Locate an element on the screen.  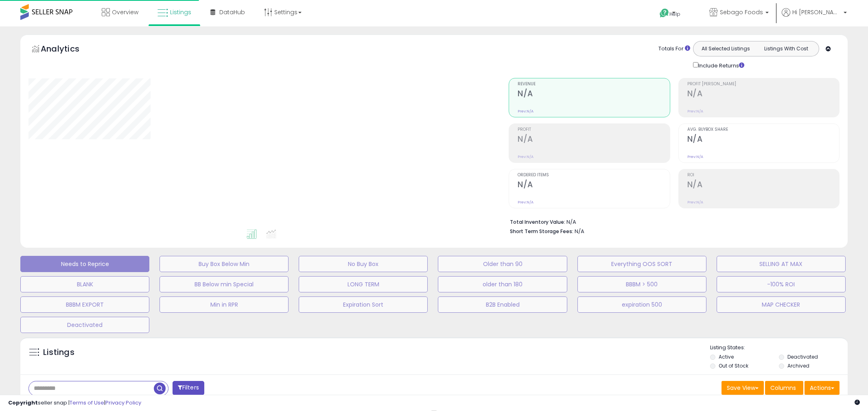
span: Overview is located at coordinates (125, 12).